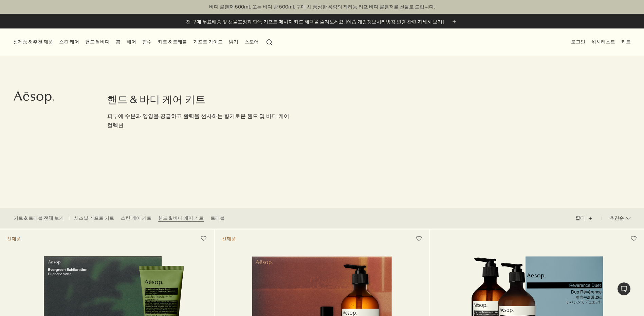 This screenshot has width=644, height=316. What do you see at coordinates (147, 42) in the screenshot?
I see `a: 향수` at bounding box center [147, 42].